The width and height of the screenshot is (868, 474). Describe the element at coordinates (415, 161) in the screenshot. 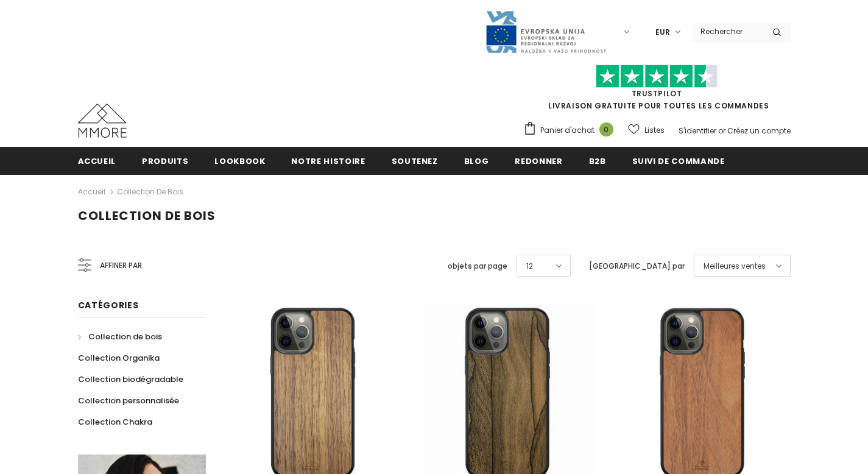

I see `span: soutenez` at that location.